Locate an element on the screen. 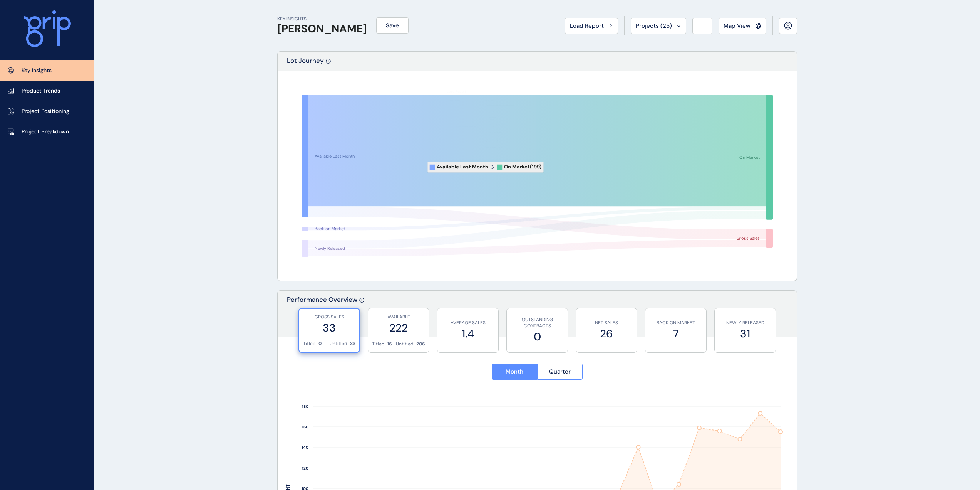 This screenshot has height=490, width=980. p: BACK ON MARKET is located at coordinates (676, 322).